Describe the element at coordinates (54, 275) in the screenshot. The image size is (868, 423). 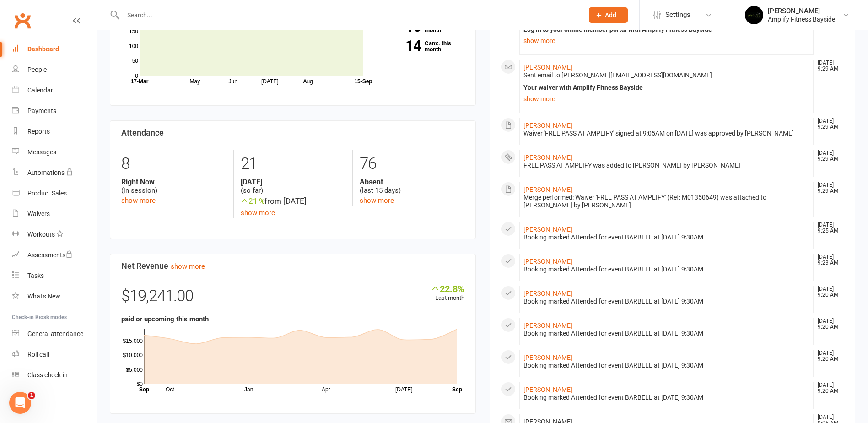
I see `a: Tasks` at that location.